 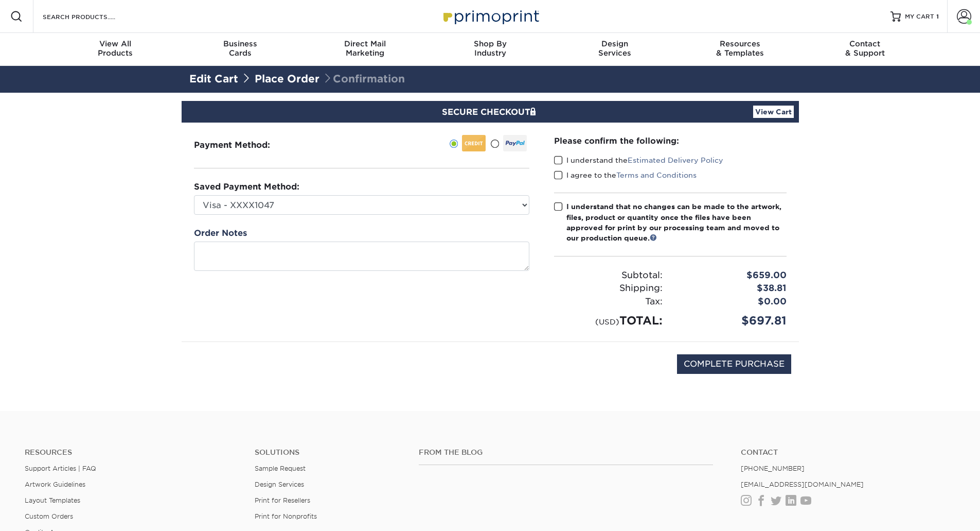 I want to click on h4: Resources, so click(x=132, y=452).